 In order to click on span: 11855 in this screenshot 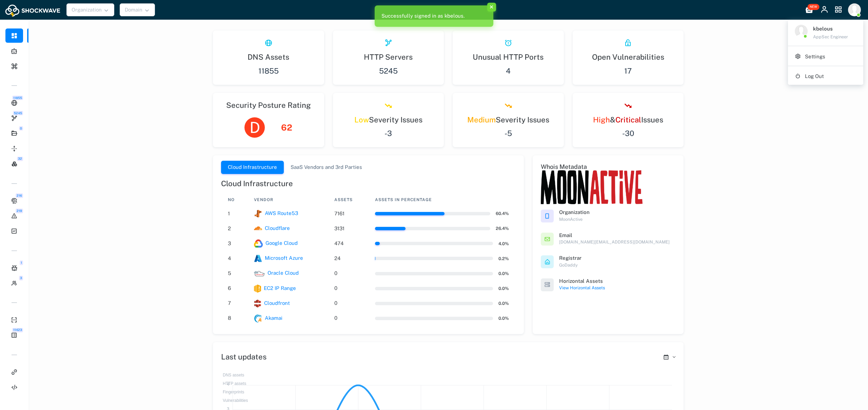, I will do `click(18, 98)`.